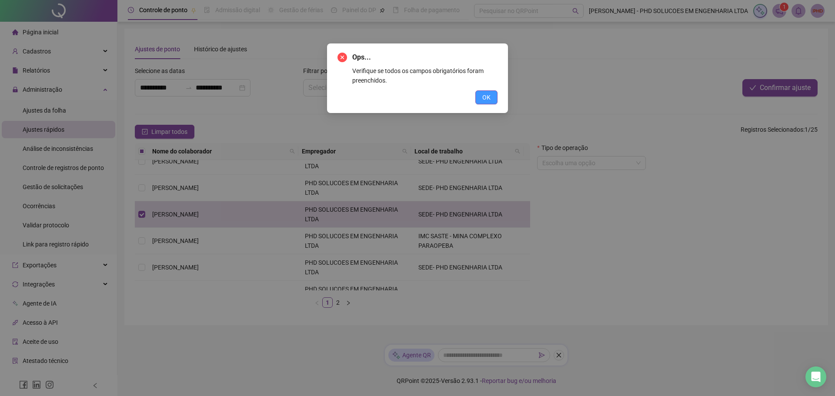 The height and width of the screenshot is (396, 835). Describe the element at coordinates (425, 76) in the screenshot. I see `div: Verifique se todos os campos obrigatórios foram preenchidos.` at that location.